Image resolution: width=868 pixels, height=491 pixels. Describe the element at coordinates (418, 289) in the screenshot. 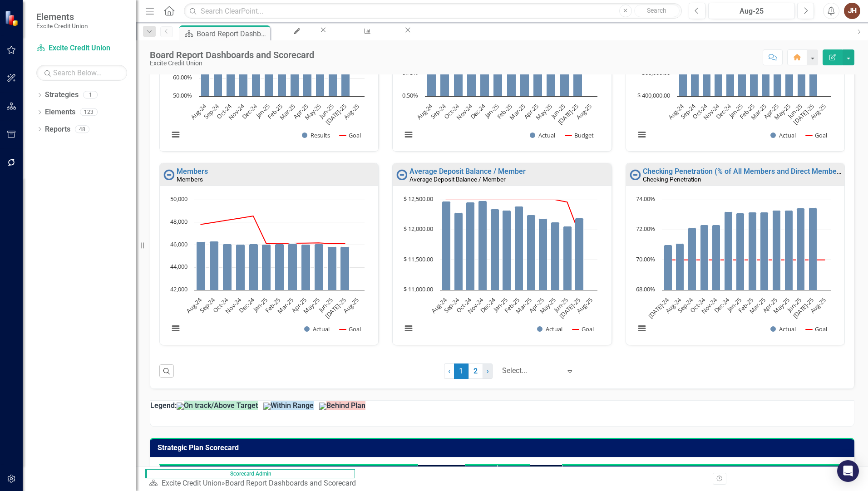

I see `text: $ 11,000.00` at that location.